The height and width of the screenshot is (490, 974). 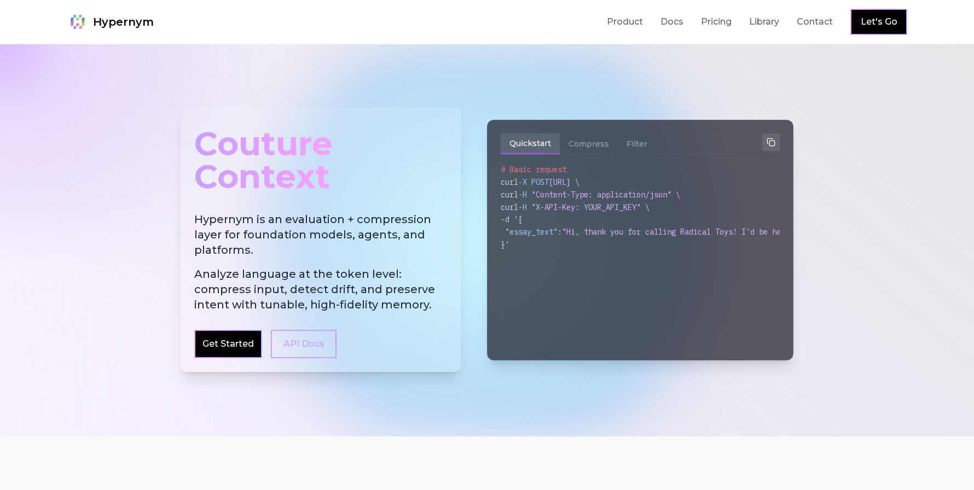 I want to click on button: Copy to clipboard, so click(x=771, y=142).